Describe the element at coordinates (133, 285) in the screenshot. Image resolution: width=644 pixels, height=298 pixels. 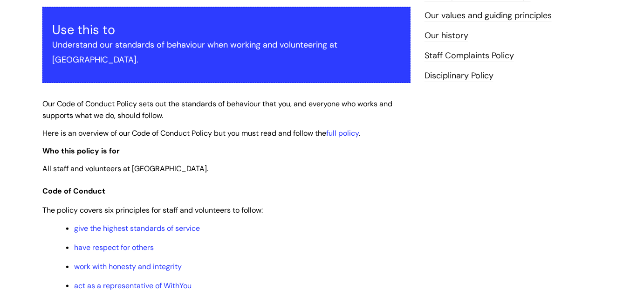
I see `a: act as a representative of WithYou` at that location.